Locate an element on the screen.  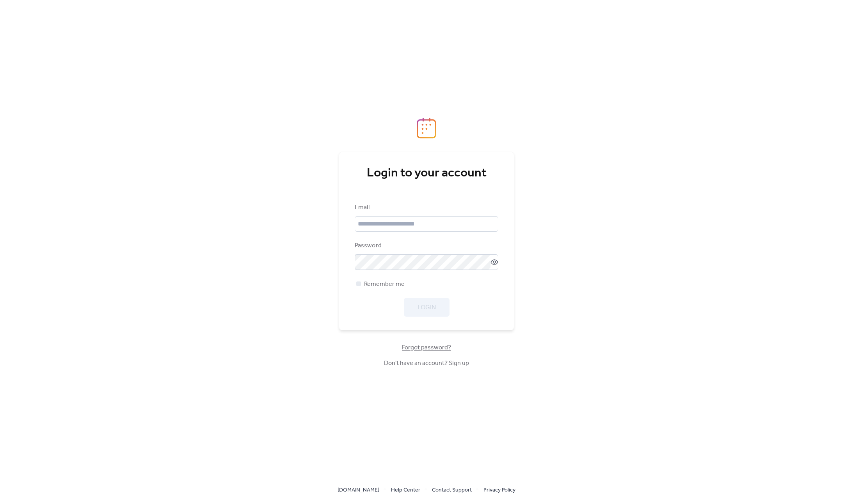
a: Sign up is located at coordinates (459, 363).